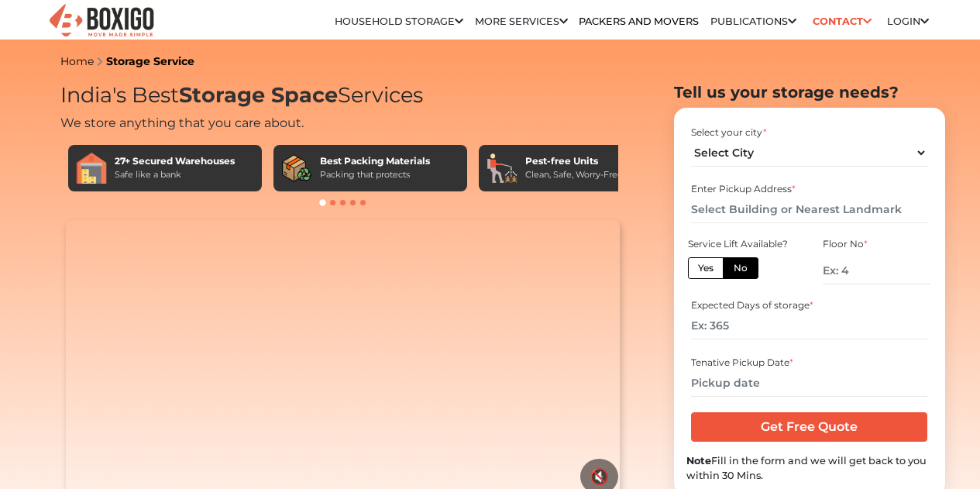 This screenshot has width=980, height=489. I want to click on input: Ex: 4, so click(876, 271).